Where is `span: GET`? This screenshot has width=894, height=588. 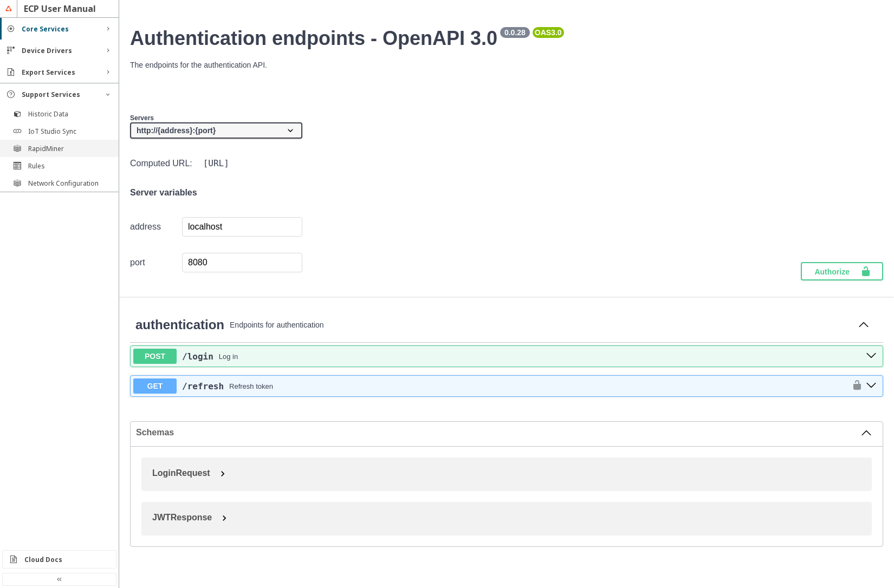 span: GET is located at coordinates (155, 386).